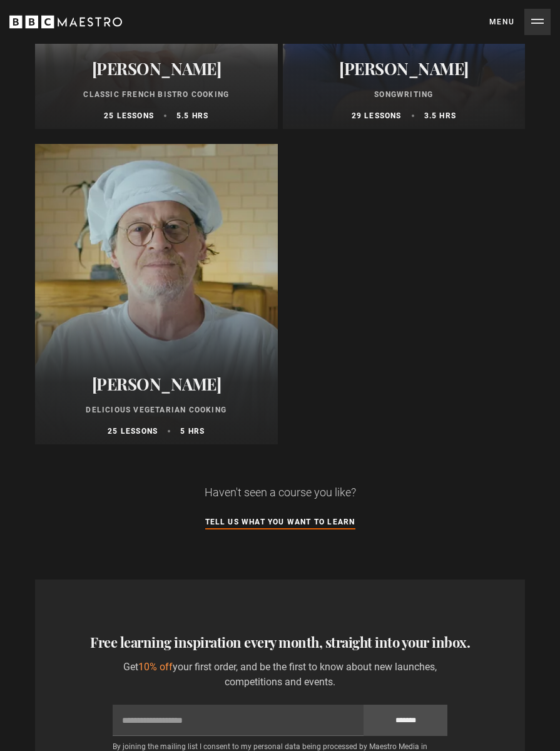 The height and width of the screenshot is (751, 560). What do you see at coordinates (156, 410) in the screenshot?
I see `p: Delicious Vegetarian Cooking` at bounding box center [156, 410].